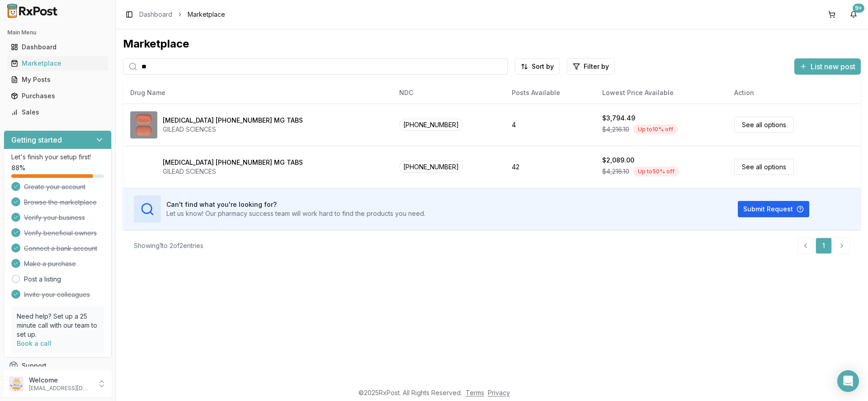 This screenshot has width=868, height=401. Describe the element at coordinates (591, 66) in the screenshot. I see `button: Filter by` at that location.